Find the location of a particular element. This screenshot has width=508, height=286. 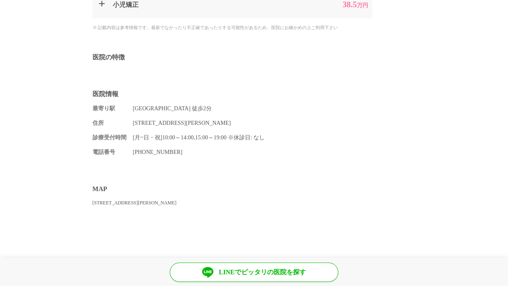

span: [月~日・祝]10:00～14:00,15:00～19:00 ※休診日: なし is located at coordinates (199, 137).